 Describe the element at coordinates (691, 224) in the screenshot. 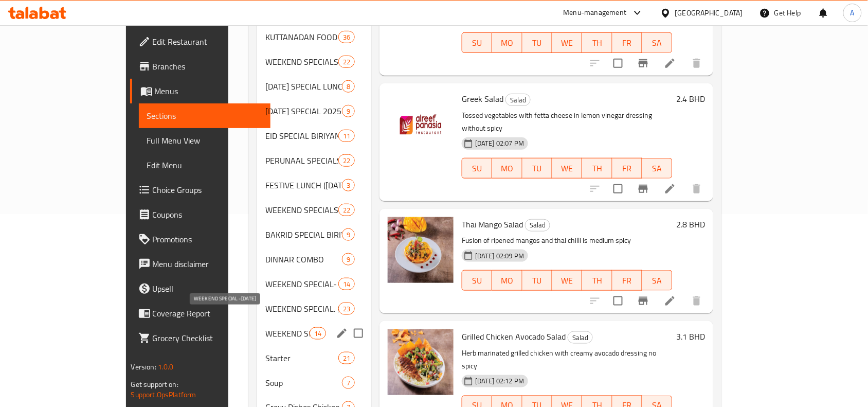

I see `h6: 2.8 BHD` at that location.